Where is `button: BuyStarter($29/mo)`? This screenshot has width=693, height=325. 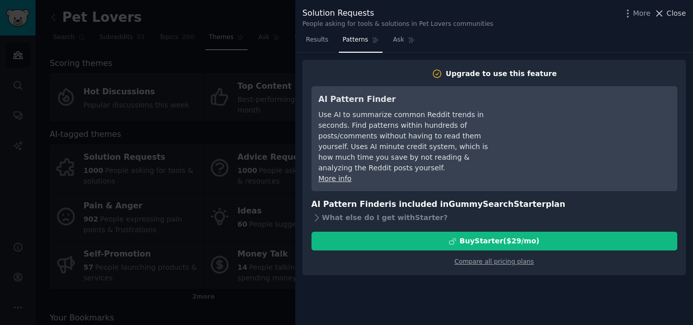 button: BuyStarter($29/mo) is located at coordinates (494, 241).